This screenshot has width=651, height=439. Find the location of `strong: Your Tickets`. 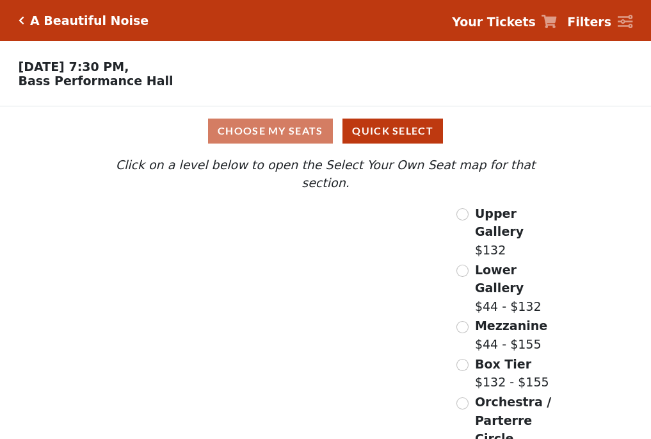

strong: Your Tickets is located at coordinates (494, 22).